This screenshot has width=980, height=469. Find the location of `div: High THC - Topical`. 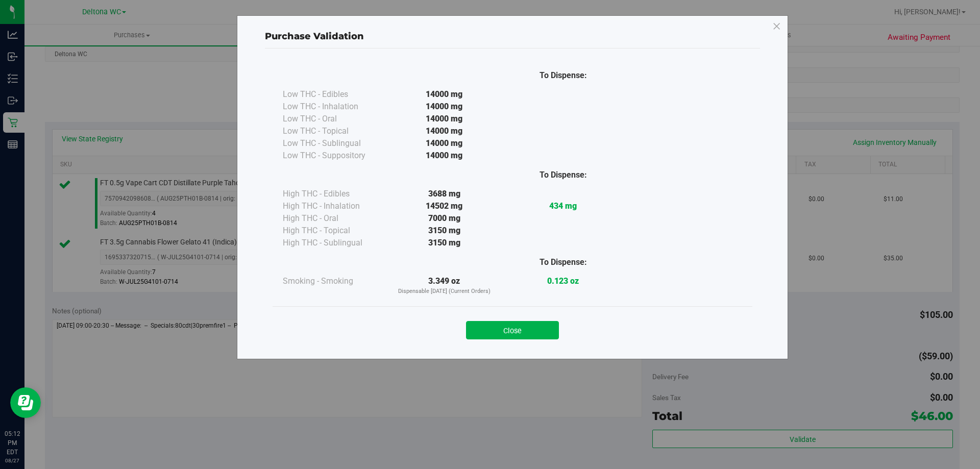

div: High THC - Topical is located at coordinates (334, 231).